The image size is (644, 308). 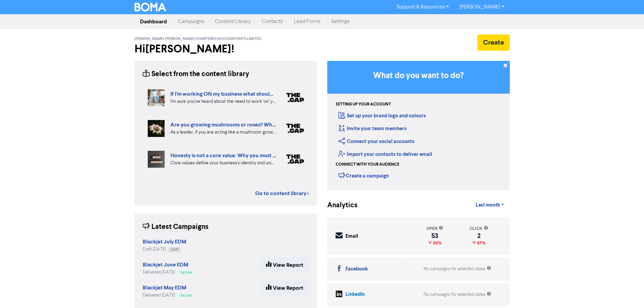 I want to click on span: Draft, so click(x=174, y=250).